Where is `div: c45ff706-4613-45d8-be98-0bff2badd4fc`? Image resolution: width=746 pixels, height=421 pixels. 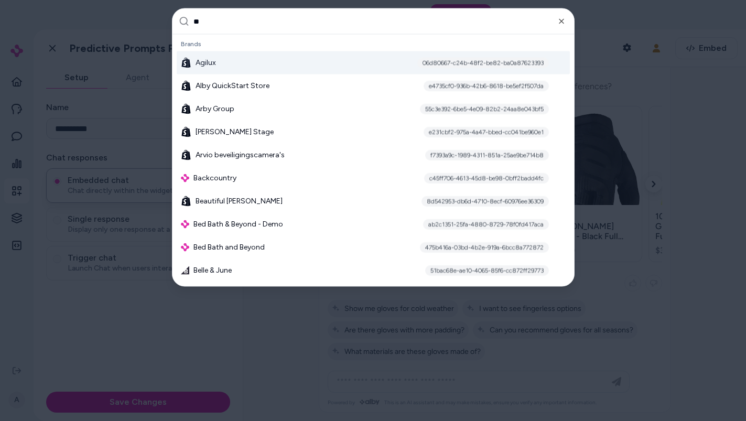 div: c45ff706-4613-45d8-be98-0bff2badd4fc is located at coordinates (487, 178).